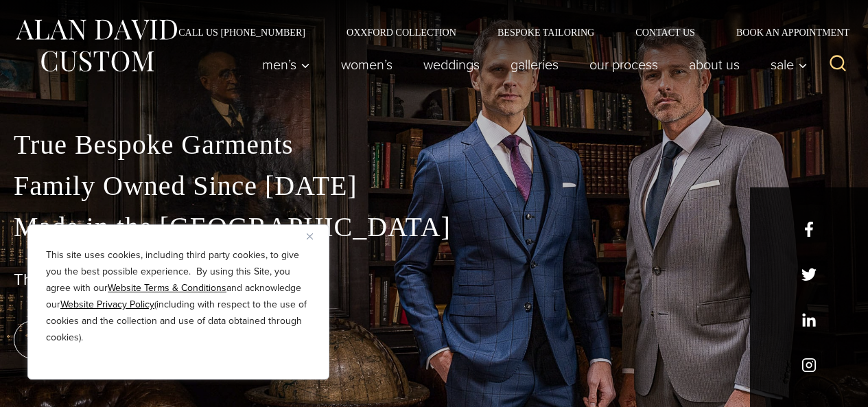 This screenshot has width=868, height=407. I want to click on a: Our Process, so click(624, 64).